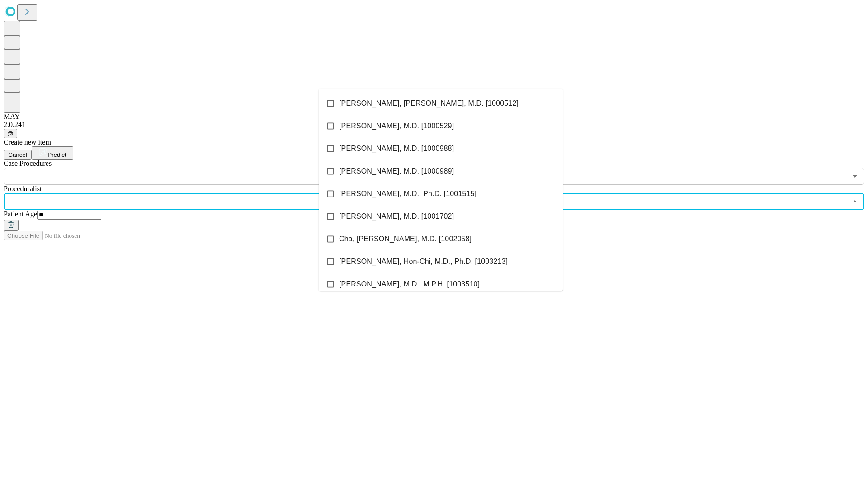  What do you see at coordinates (855, 176) in the screenshot?
I see `button: Open` at bounding box center [855, 176].